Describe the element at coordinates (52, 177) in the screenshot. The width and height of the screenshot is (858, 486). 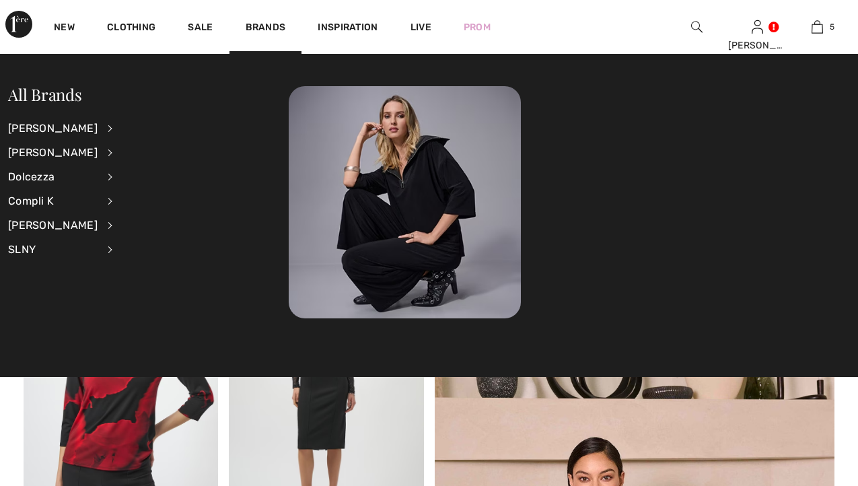
I see `div: Dolcezza` at that location.